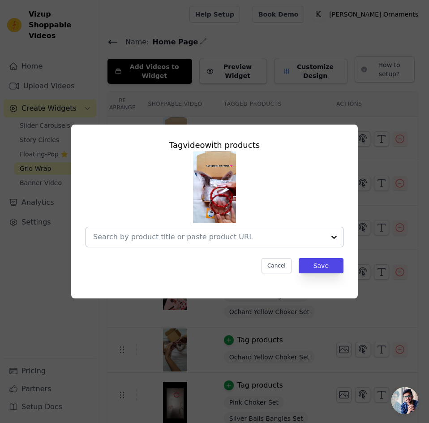 This screenshot has height=423, width=429. What do you see at coordinates (209, 237) in the screenshot?
I see `input: Search by product title or paste product URL` at bounding box center [209, 237].